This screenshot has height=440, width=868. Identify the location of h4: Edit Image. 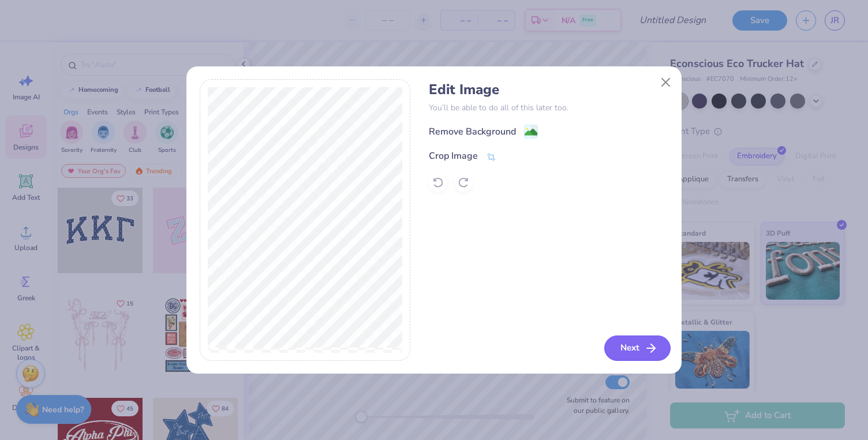
(548, 90).